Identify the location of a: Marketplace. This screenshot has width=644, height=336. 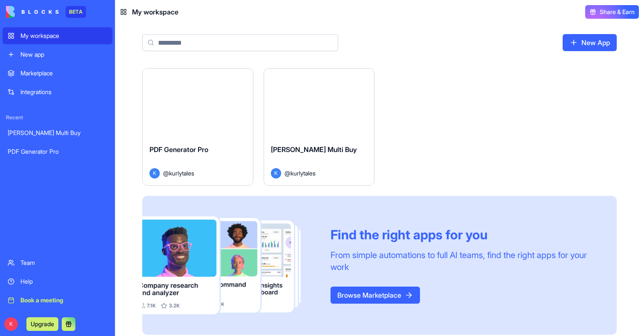
(58, 73).